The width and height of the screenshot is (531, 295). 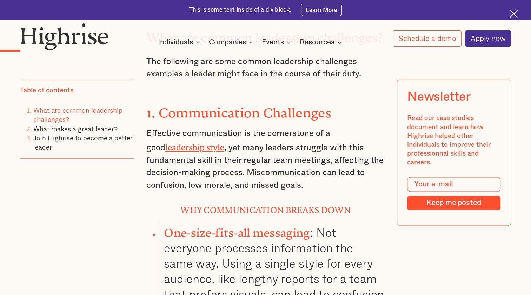 I want to click on form: Modal Form, so click(x=454, y=194).